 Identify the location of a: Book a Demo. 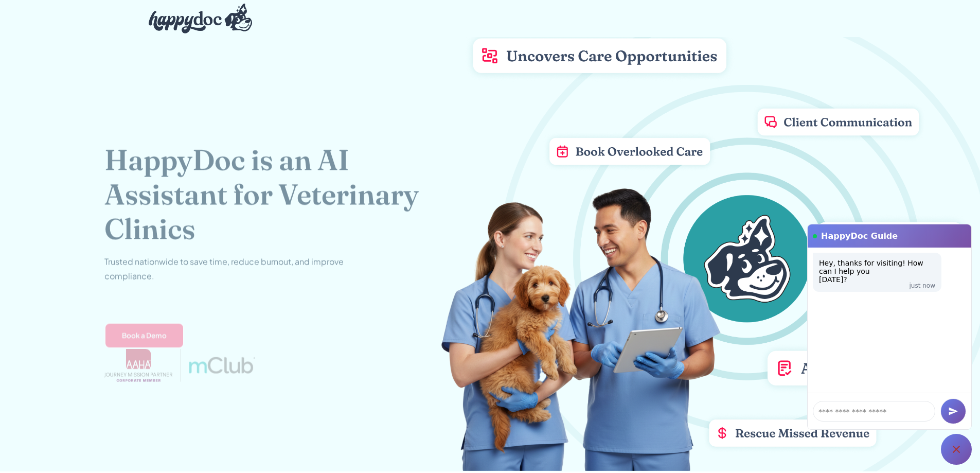
(144, 335).